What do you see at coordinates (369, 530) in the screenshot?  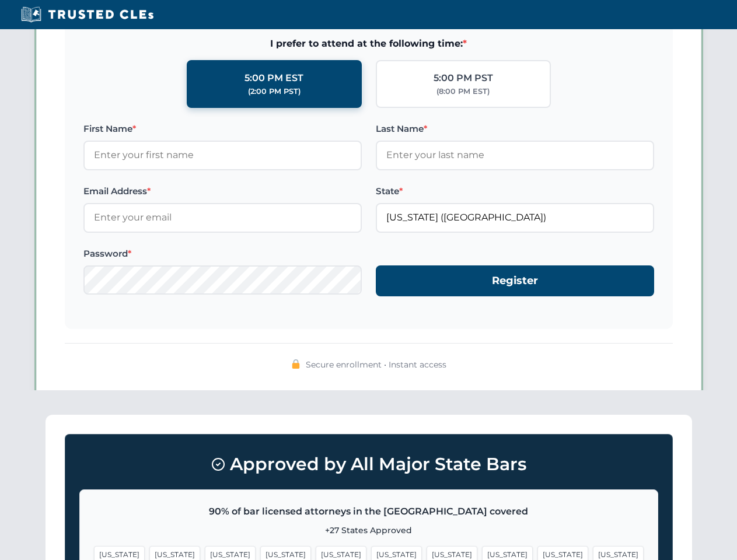 I see `p: +27 States Approved` at bounding box center [369, 530].